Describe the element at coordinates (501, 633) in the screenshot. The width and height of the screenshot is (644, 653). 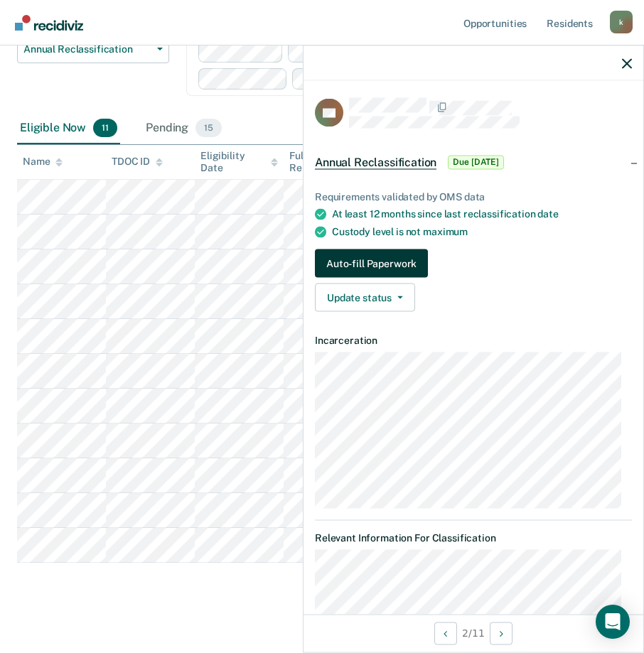
I see `button: Next Opportunity` at that location.